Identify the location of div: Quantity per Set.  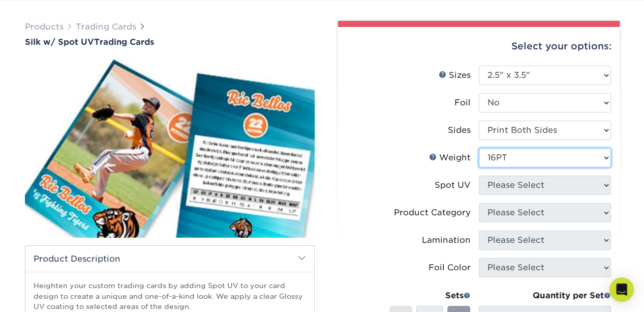
(545, 295).